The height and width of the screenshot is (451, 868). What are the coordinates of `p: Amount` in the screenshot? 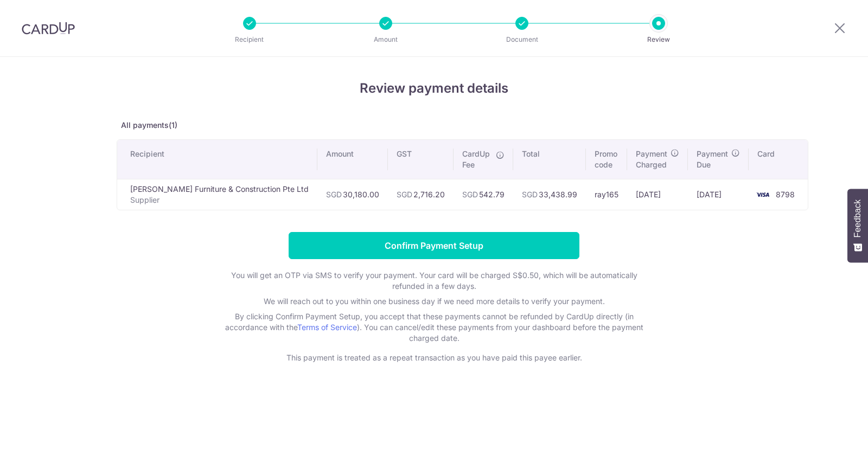 It's located at (386, 40).